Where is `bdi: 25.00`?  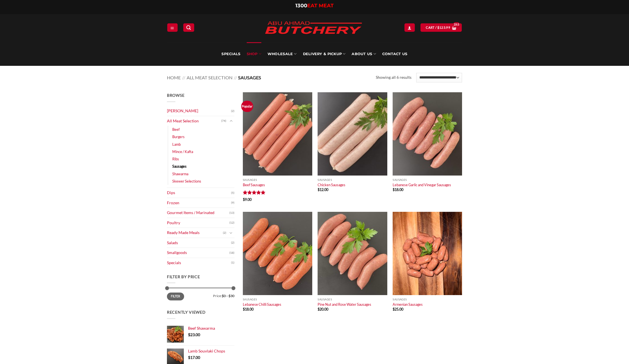 bdi: 25.00 is located at coordinates (398, 309).